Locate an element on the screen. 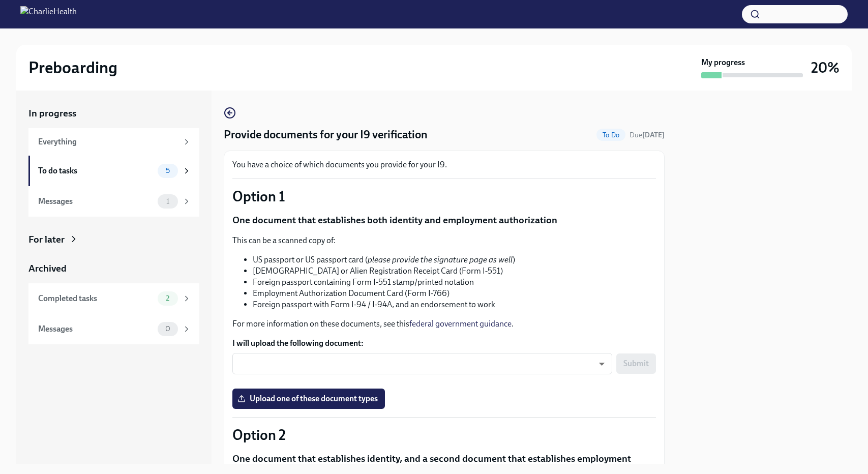 The image size is (868, 474). div: Everything is located at coordinates (108, 142).